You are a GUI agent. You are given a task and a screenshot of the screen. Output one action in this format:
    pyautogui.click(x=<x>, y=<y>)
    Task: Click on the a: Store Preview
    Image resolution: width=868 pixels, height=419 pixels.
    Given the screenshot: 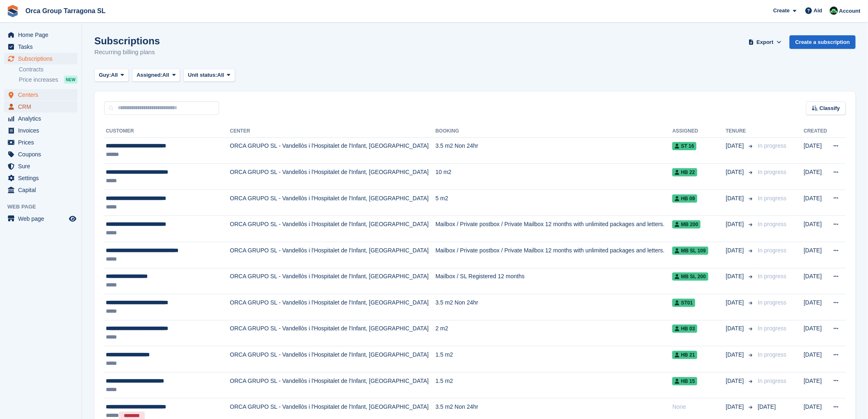 What is the action you would take?
    pyautogui.click(x=72, y=219)
    